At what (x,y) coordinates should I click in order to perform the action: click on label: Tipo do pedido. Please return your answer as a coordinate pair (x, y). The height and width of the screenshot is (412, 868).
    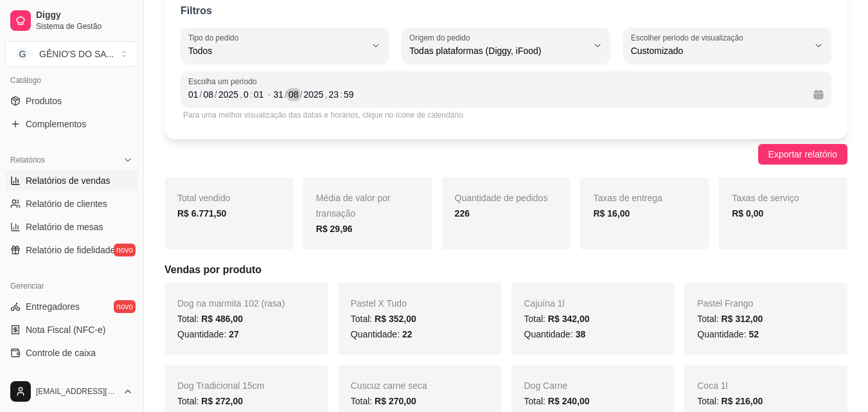
    Looking at the image, I should click on (215, 38).